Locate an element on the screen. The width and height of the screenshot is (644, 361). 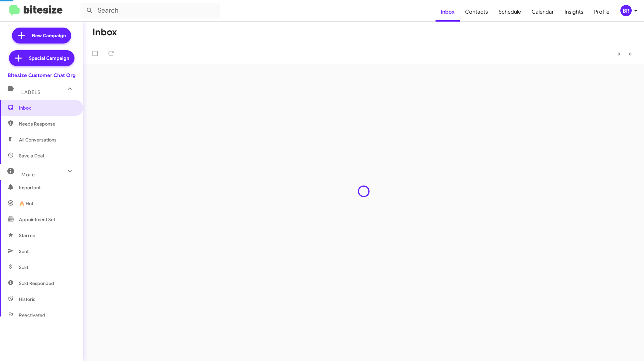
span: Reactivated is located at coordinates (32, 315).